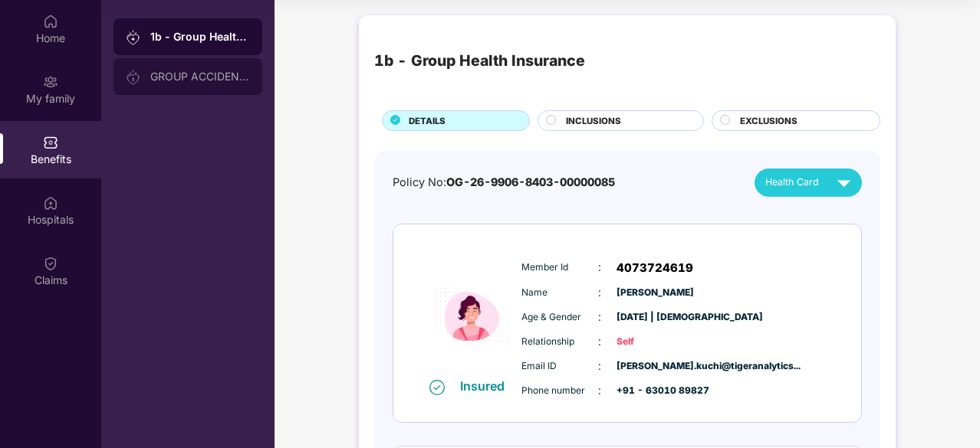 The image size is (980, 448). I want to click on span: OG-26-9906-8403-00000085, so click(530, 182).